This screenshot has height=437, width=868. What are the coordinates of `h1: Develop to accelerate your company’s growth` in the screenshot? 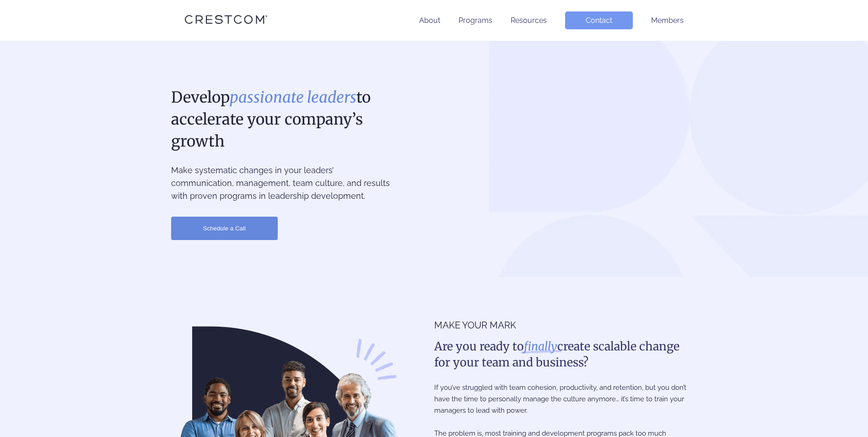 It's located at (282, 120).